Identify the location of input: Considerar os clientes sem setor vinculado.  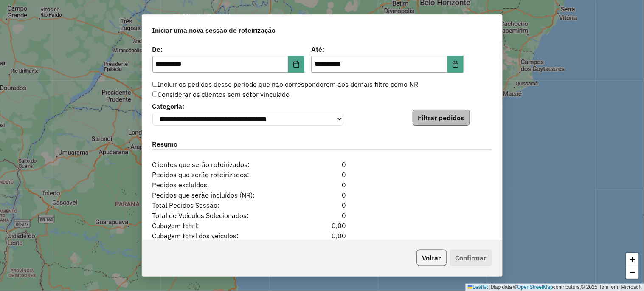
(155, 94).